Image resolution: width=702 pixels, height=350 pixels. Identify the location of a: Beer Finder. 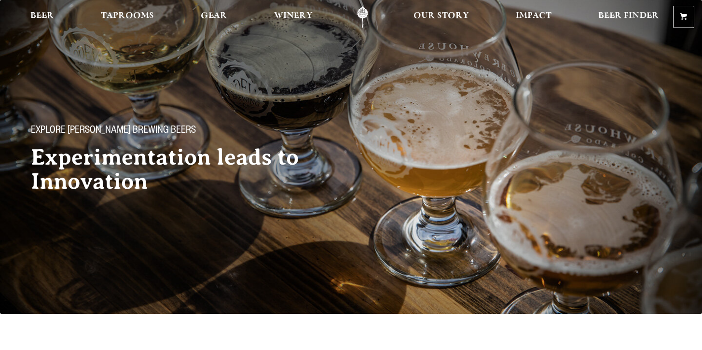
(628, 17).